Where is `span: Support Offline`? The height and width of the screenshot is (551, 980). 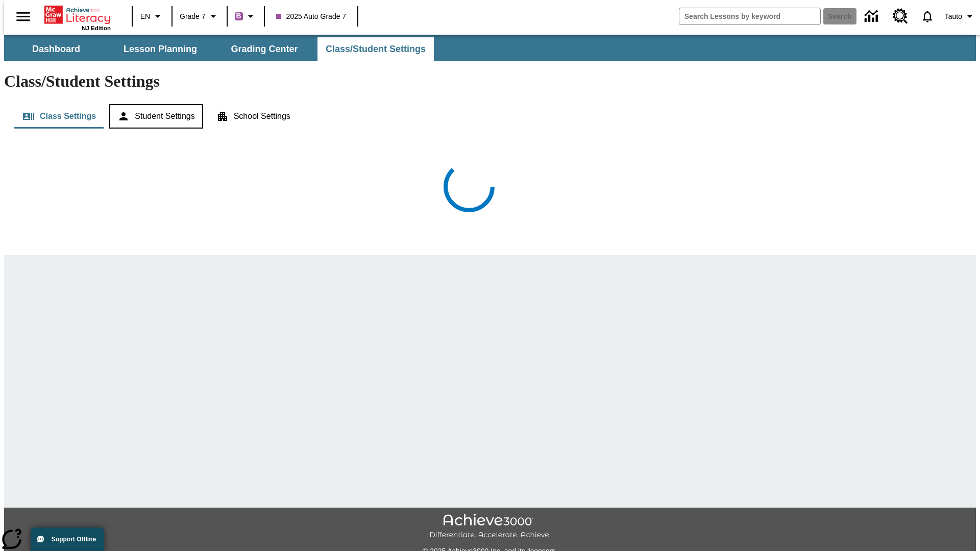 span: Support Offline is located at coordinates (74, 539).